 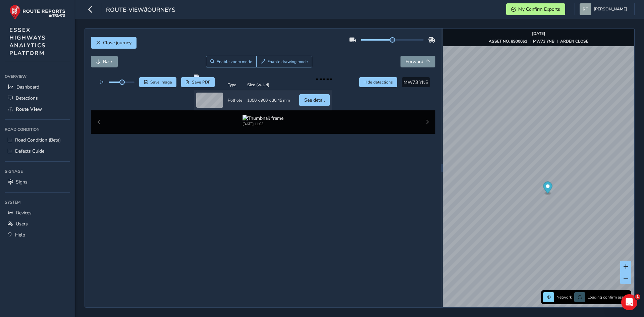 I want to click on a: Route View, so click(x=37, y=109).